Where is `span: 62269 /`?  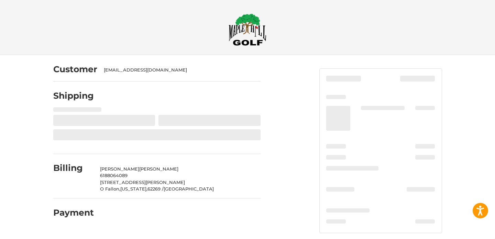 span: 62269 / is located at coordinates (155, 189).